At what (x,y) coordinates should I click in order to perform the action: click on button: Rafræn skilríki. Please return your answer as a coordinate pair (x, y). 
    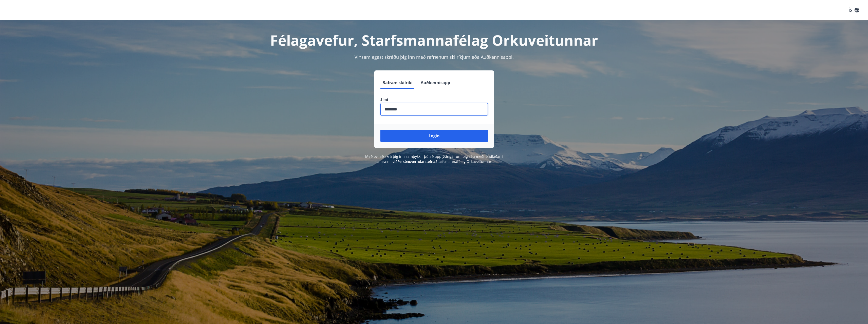
    Looking at the image, I should click on (397, 83).